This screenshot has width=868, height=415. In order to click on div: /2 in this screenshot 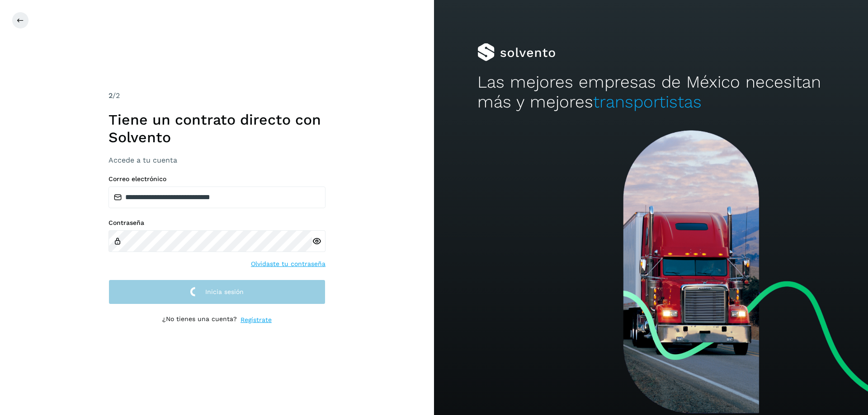, I will do `click(217, 95)`.